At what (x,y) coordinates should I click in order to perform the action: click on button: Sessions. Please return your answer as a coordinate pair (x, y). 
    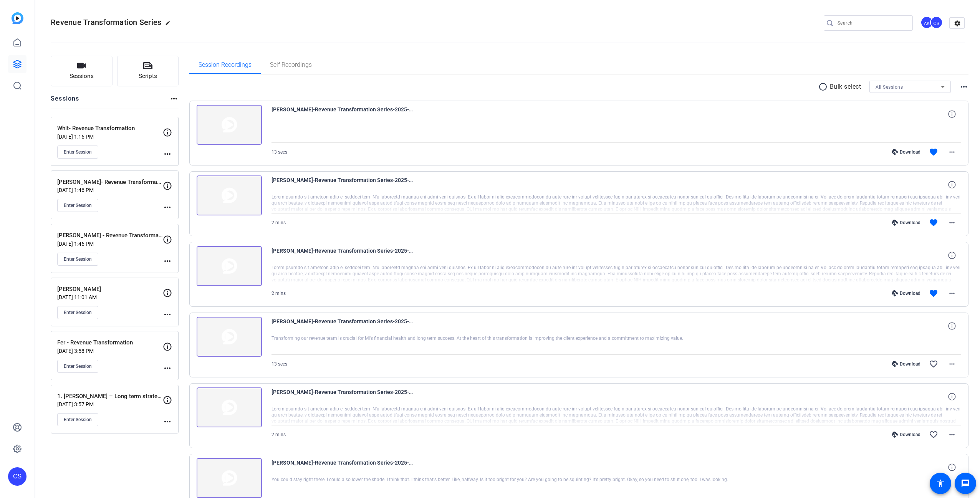
    Looking at the image, I should click on (82, 71).